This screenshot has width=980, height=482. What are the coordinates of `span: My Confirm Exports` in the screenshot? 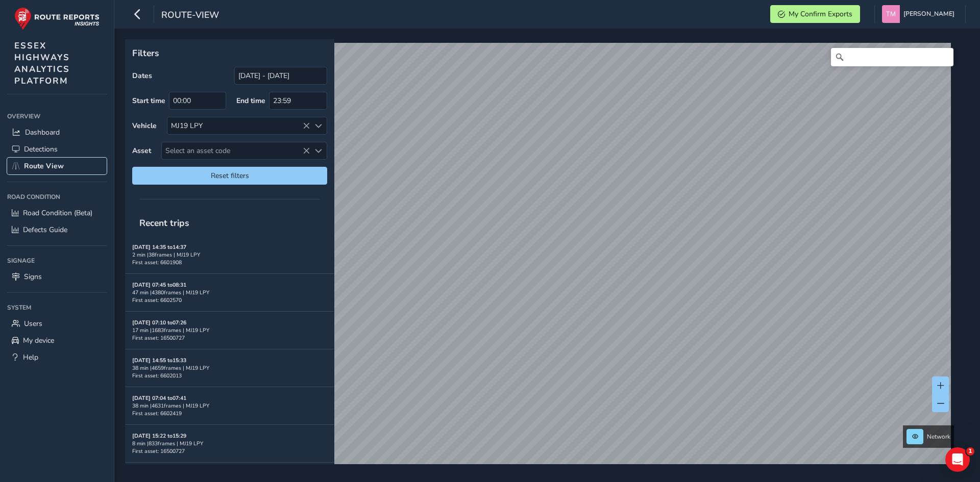 It's located at (820, 14).